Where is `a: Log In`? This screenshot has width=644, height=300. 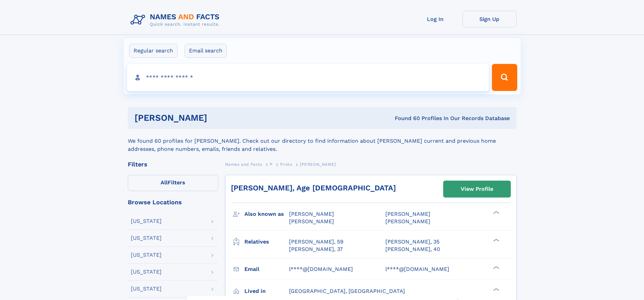 a: Log In is located at coordinates (436, 19).